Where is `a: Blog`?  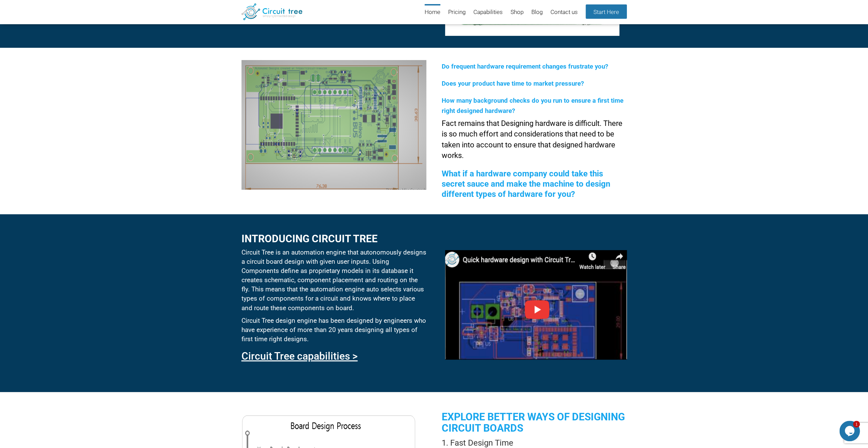
a: Blog is located at coordinates (537, 12).